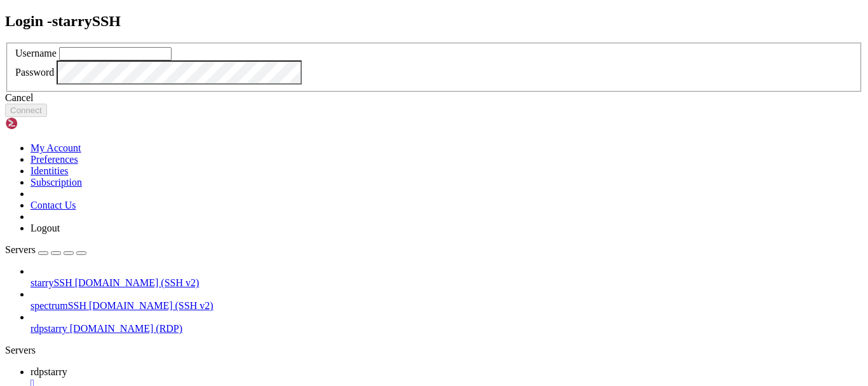  What do you see at coordinates (434, 98) in the screenshot?
I see `div: Cancel` at bounding box center [434, 98].